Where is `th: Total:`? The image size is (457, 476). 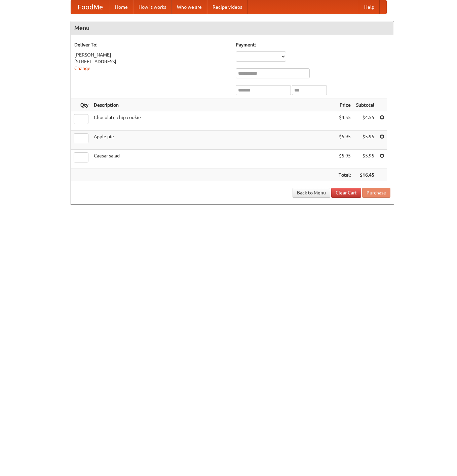 th: Total: is located at coordinates (344, 175).